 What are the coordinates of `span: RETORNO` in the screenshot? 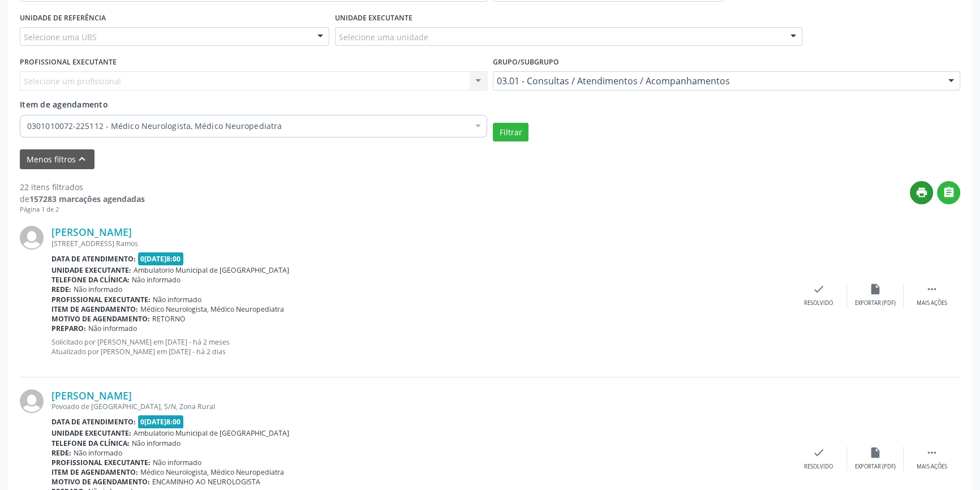 It's located at (168, 318).